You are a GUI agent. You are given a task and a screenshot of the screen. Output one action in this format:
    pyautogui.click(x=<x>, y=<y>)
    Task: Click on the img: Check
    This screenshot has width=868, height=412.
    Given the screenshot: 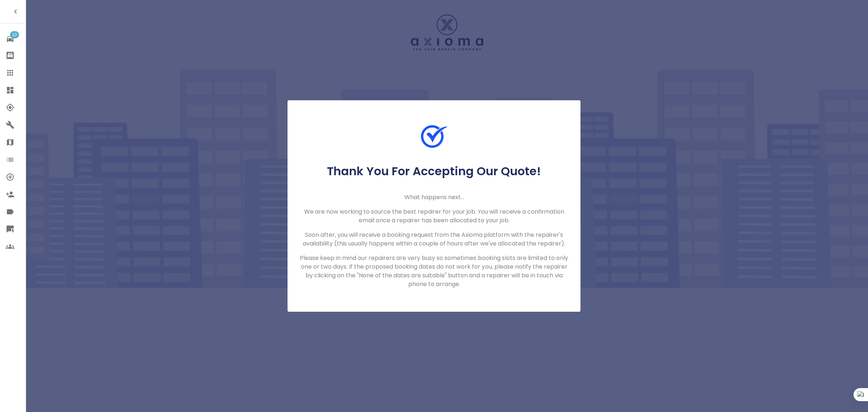 What is the action you would take?
    pyautogui.click(x=434, y=136)
    